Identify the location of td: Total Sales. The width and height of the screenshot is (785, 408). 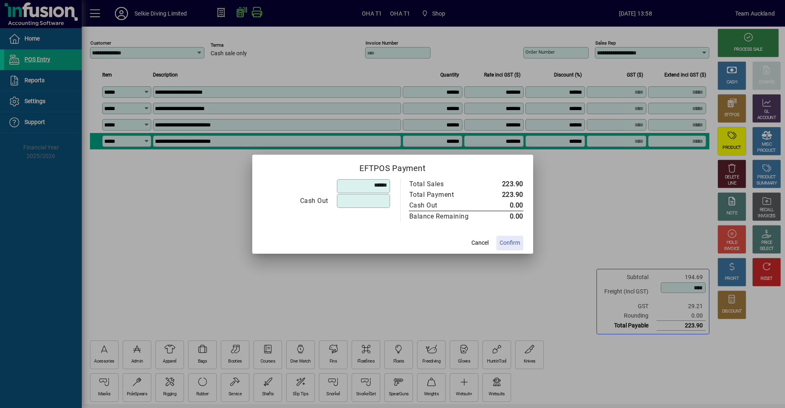
(448, 184).